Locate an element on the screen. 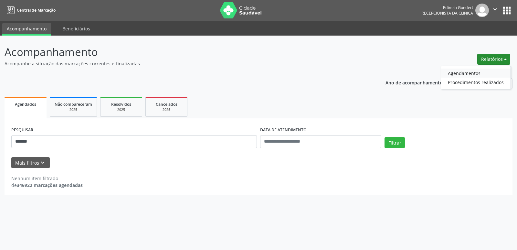 Image resolution: width=517 pixels, height=250 pixels. button: apps is located at coordinates (507, 10).